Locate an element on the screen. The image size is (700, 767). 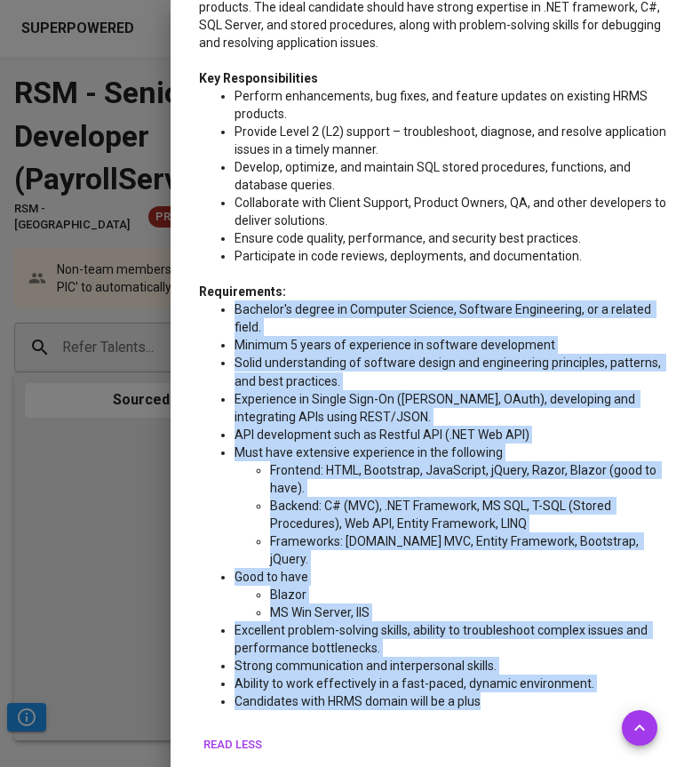
span: Develop, optimize, and maintain SQL stored procedures, functions, and database queries. is located at coordinates (434, 176).